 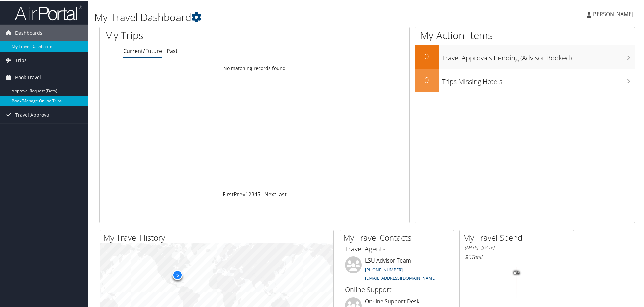 I want to click on a: 2, so click(x=250, y=194).